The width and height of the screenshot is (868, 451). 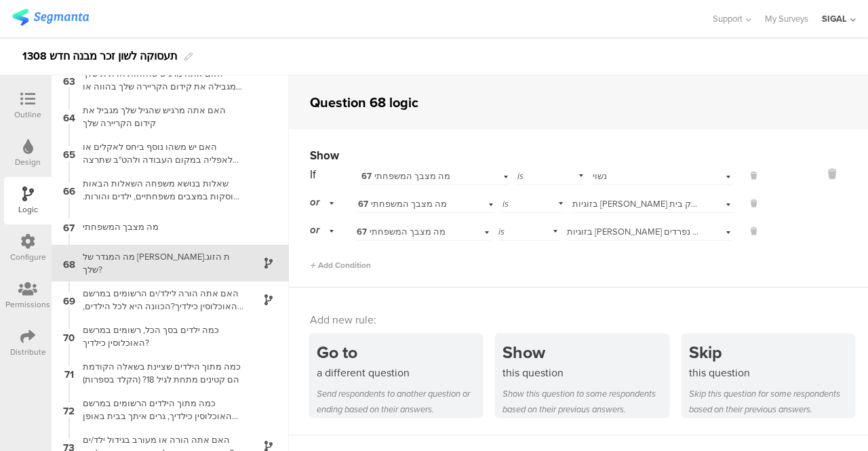 I want to click on span: 64, so click(x=69, y=116).